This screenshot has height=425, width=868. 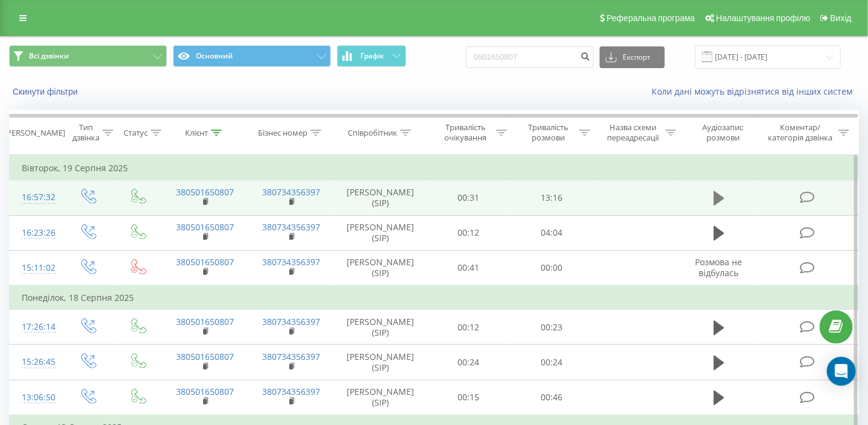 I want to click on td: 00:46, so click(x=552, y=397).